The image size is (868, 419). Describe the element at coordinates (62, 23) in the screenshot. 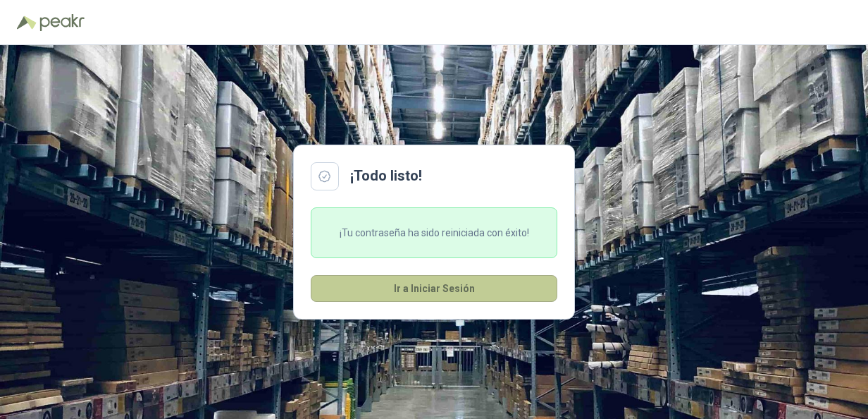

I see `img: Peakr` at that location.